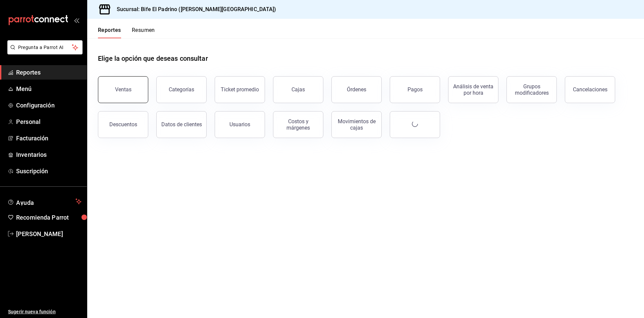 This screenshot has height=318, width=644. Describe the element at coordinates (590, 90) in the screenshot. I see `button: Cancelaciones` at that location.